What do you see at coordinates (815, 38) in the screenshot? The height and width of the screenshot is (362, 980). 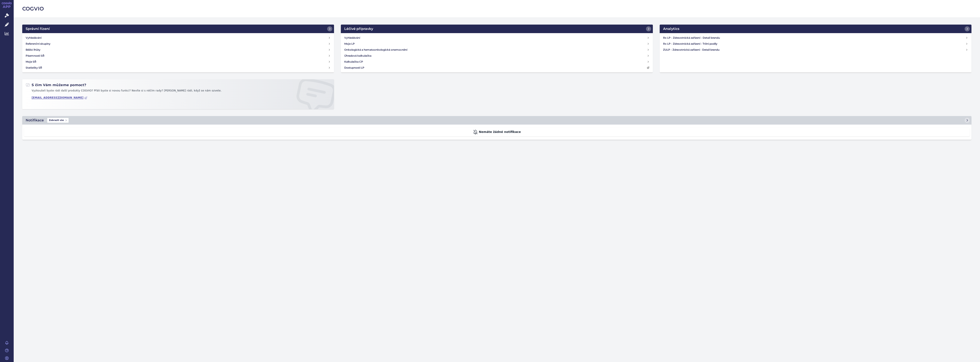 I see `a: Rx LP - Zdravotnická zařízení - Detail brandu` at bounding box center [815, 38].